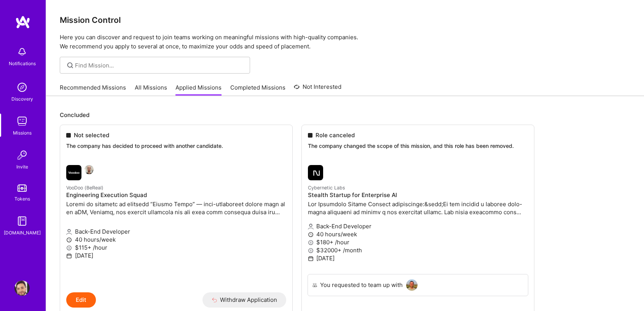 Image resolution: width=644 pixels, height=311 pixels. What do you see at coordinates (22, 199) in the screenshot?
I see `div: Tokens` at bounding box center [22, 199].